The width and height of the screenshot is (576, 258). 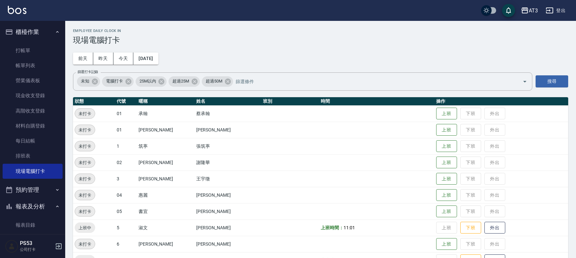 What do you see at coordinates (103, 58) in the screenshot?
I see `button: 昨天` at bounding box center [103, 58].